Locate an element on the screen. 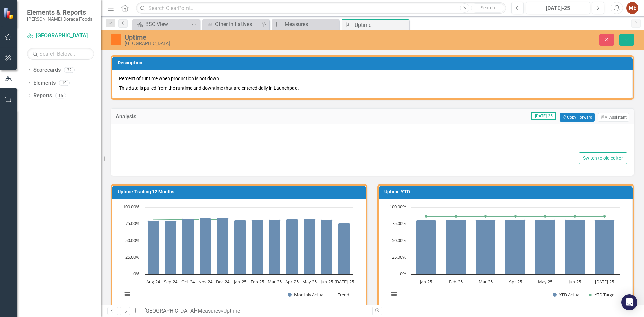 The image size is (644, 317). path: Mar-25, 81.74700699. Monthly Actual. is located at coordinates (275, 247).